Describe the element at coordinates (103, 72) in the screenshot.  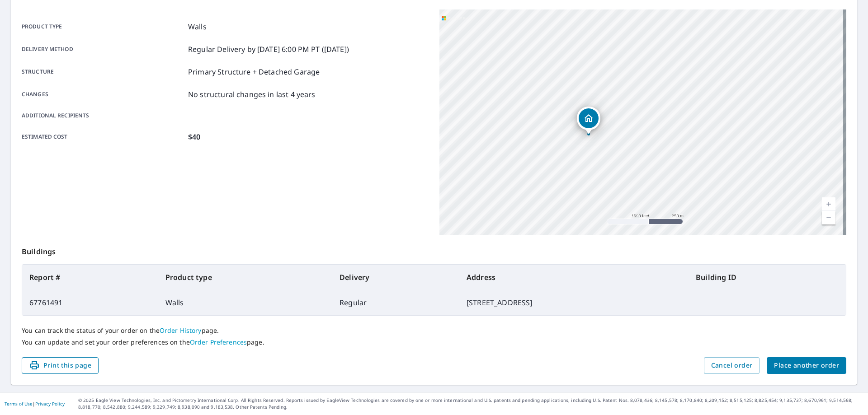
I see `p: Structure` at that location.